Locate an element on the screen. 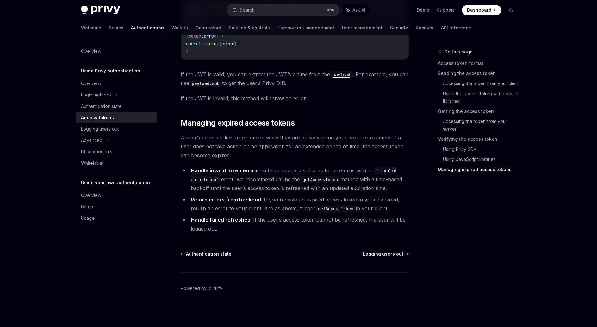 The image size is (597, 327). div: Authentication state is located at coordinates (101, 106).